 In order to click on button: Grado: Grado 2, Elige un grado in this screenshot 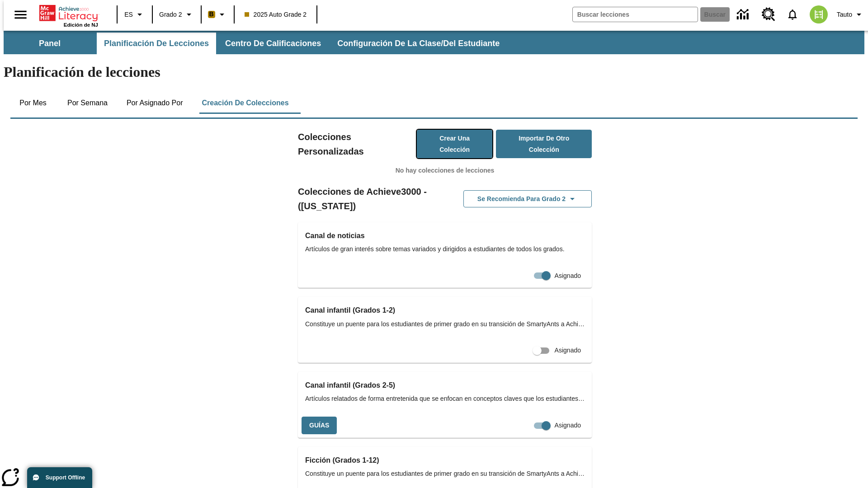, I will do `click(177, 14)`.